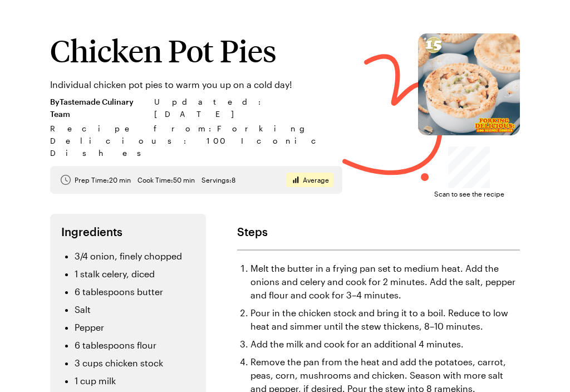 The width and height of the screenshot is (570, 392). What do you see at coordinates (385, 319) in the screenshot?
I see `li: Pour in the chicken stock and bring it to a boil. Reduce to low heat and simmer until the stew th...` at bounding box center [385, 319].